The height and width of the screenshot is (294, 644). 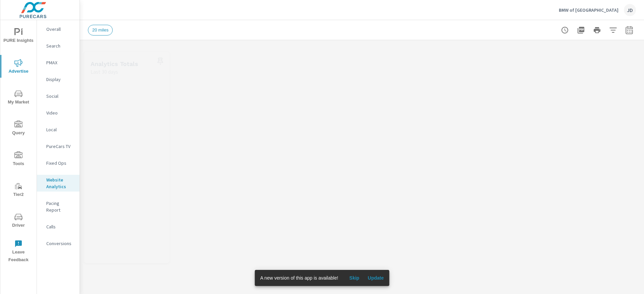 I want to click on span: Advertise, so click(x=19, y=67).